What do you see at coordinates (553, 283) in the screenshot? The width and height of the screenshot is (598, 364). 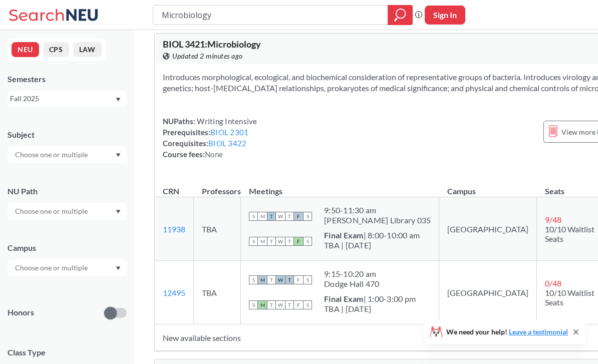 I see `span: 0 / 48` at bounding box center [553, 283].